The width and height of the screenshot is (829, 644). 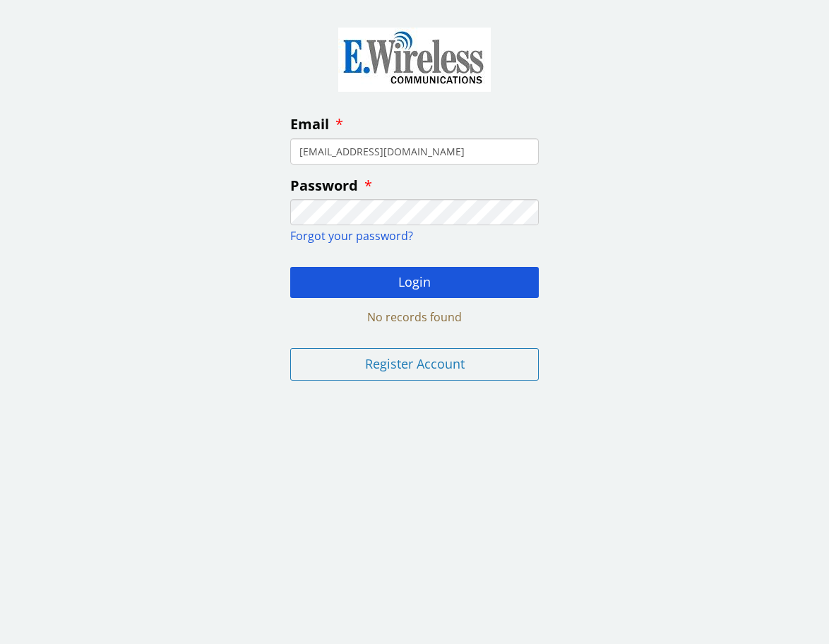 What do you see at coordinates (414, 364) in the screenshot?
I see `button: Register Account` at bounding box center [414, 364].